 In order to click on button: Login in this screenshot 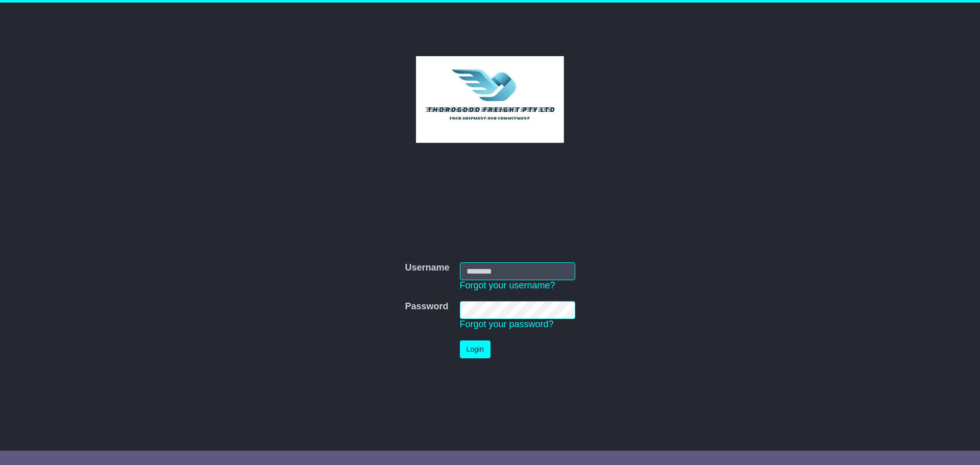, I will do `click(475, 349)`.